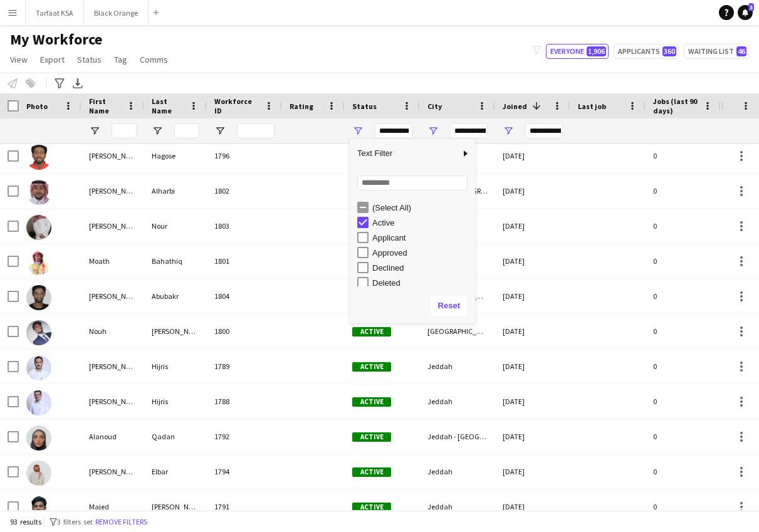  Describe the element at coordinates (422, 253) in the screenshot. I see `div: Approved` at that location.